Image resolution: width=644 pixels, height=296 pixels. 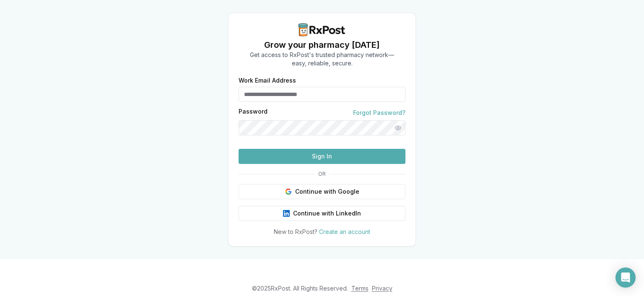 What do you see at coordinates (288, 192) in the screenshot?
I see `img: Google` at bounding box center [288, 192].